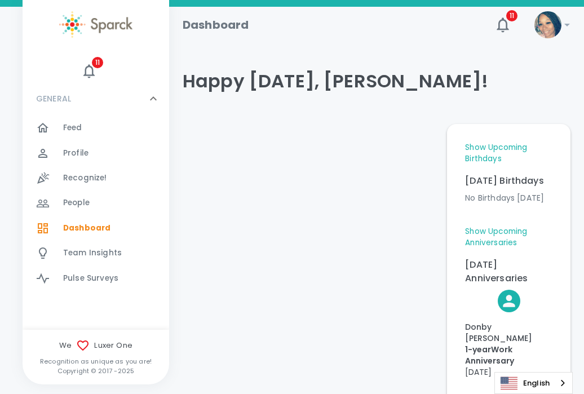 This screenshot has width=584, height=394. I want to click on span: Feed, so click(73, 128).